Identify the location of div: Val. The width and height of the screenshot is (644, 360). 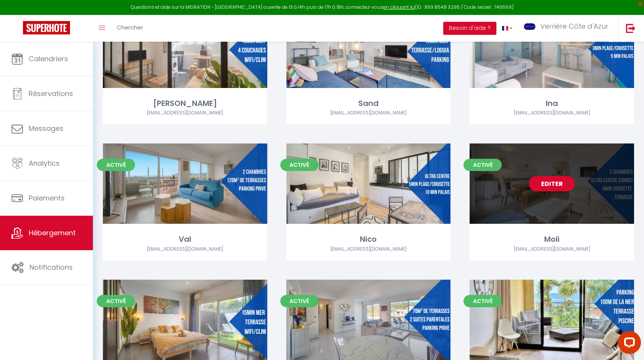
(185, 239).